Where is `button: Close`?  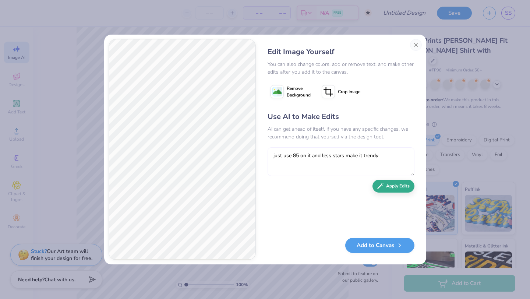 button: Close is located at coordinates (416, 45).